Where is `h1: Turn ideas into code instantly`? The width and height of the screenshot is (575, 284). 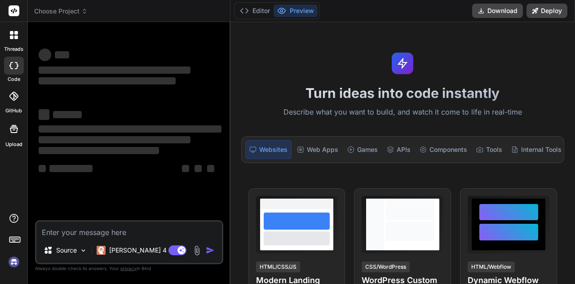 h1: Turn ideas into code instantly is located at coordinates (402, 93).